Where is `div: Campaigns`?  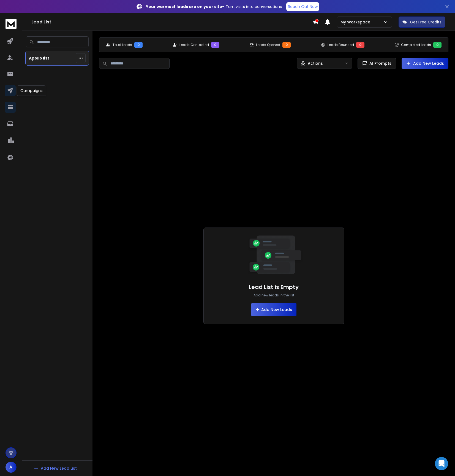 div: Campaigns is located at coordinates (31, 91).